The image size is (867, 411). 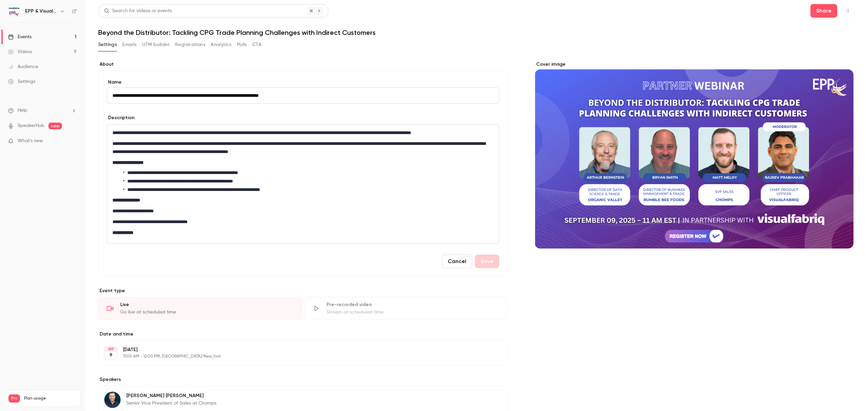 What do you see at coordinates (171, 403) in the screenshot?
I see `p: Senior Vice President of Sales at Chomps` at bounding box center [171, 403].